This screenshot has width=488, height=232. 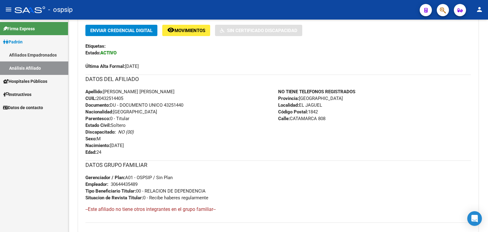 What do you see at coordinates (98, 125) in the screenshot?
I see `strong: Estado Civil:` at bounding box center [98, 125].